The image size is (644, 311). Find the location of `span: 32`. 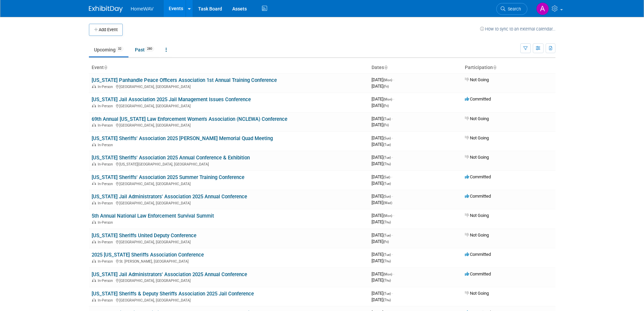

span: 32 is located at coordinates (120, 49).